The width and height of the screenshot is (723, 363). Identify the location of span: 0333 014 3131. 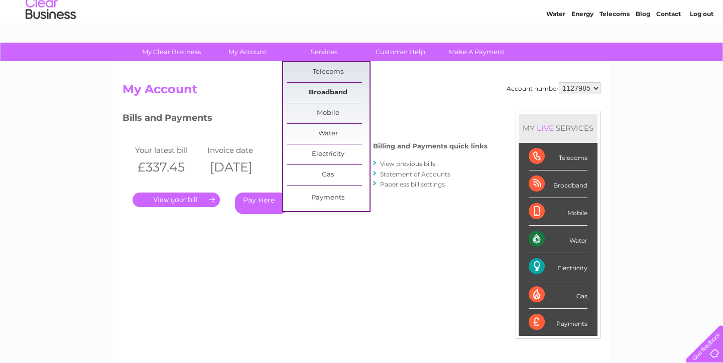
(568, 11).